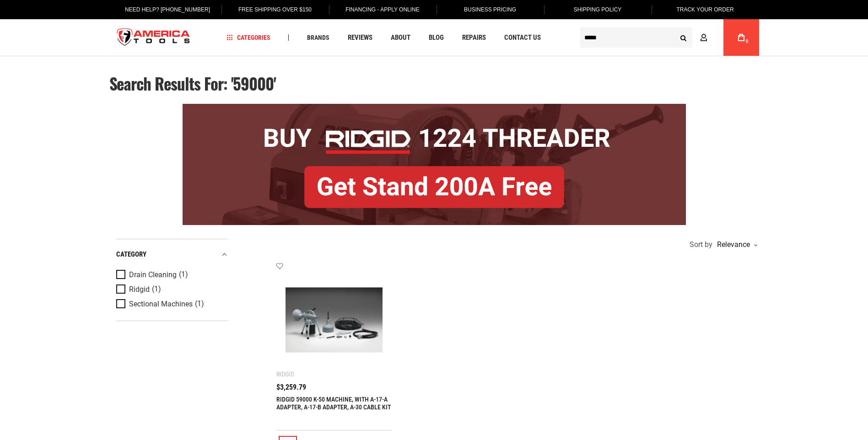  I want to click on div: Product Filters, so click(172, 280).